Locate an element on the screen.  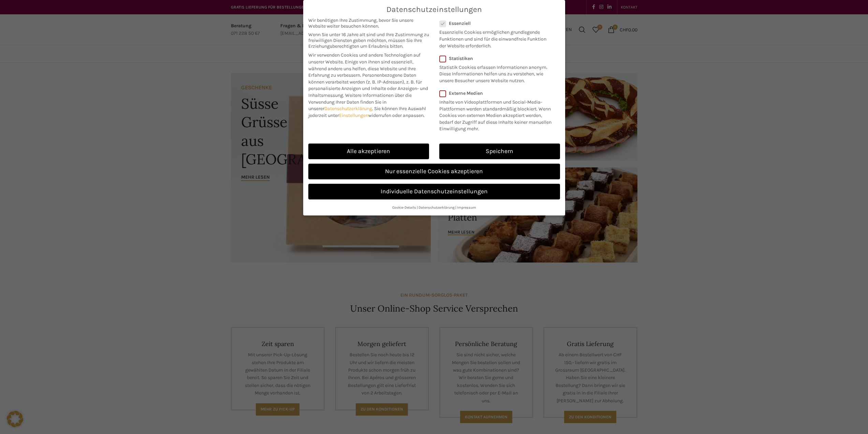
span: Wir verwenden Cookies und andere Technologien auf unserer Website. Einige von ihnen sind essenzie... is located at coordinates (364, 65).